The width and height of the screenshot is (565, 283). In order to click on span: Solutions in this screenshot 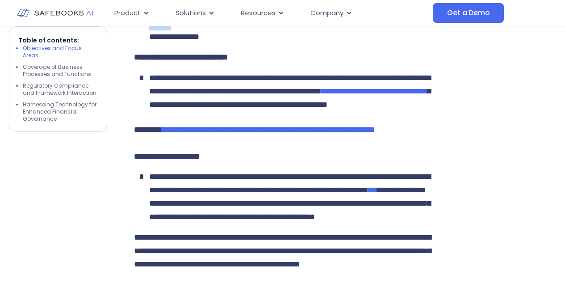, I will do `click(191, 13)`.